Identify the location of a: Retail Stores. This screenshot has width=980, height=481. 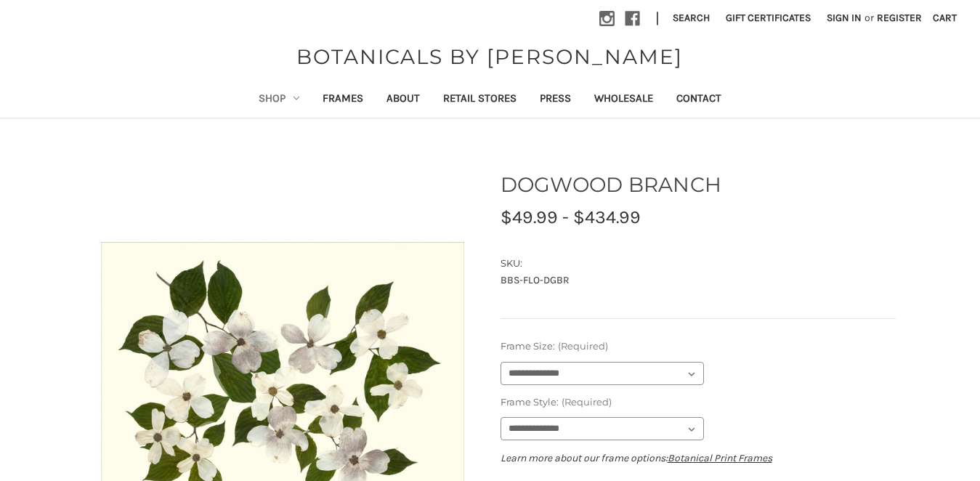
(479, 99).